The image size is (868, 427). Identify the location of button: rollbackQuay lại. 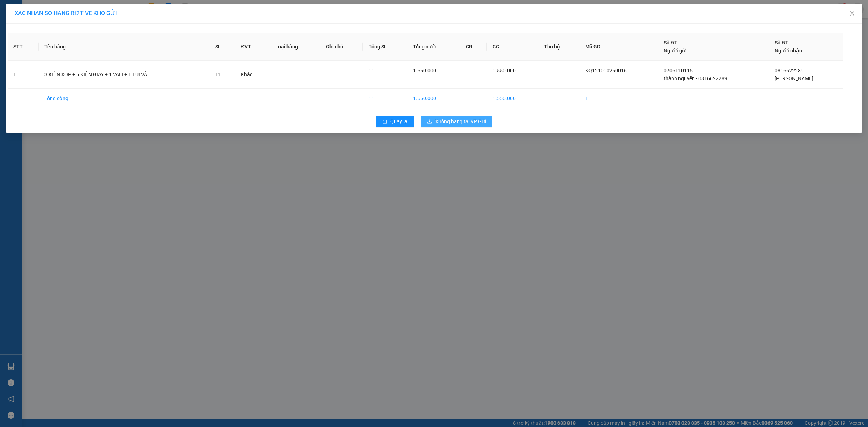
(396, 122).